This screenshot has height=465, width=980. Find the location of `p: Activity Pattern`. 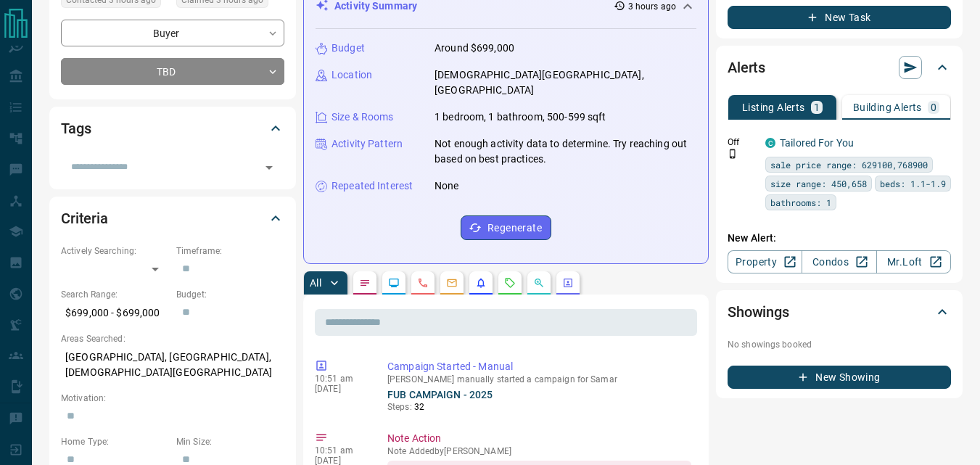

p: Activity Pattern is located at coordinates (367, 144).